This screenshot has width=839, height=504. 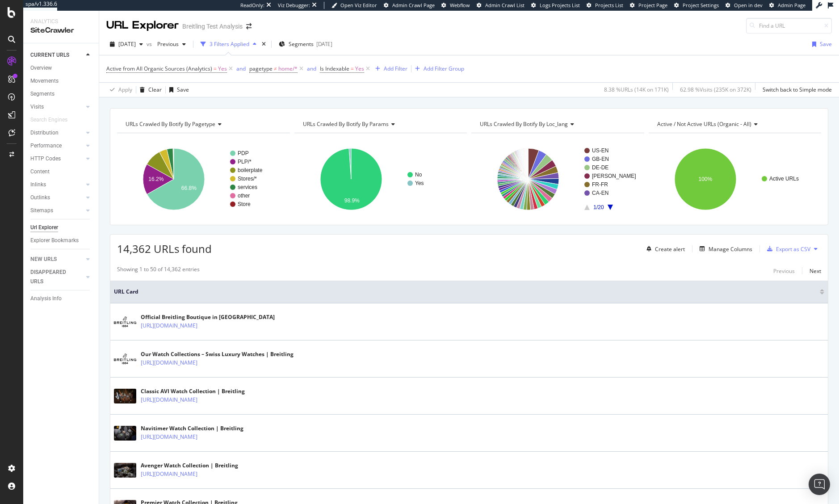 I want to click on h4: URLs Crawled By Botify By loc_lang, so click(x=558, y=124).